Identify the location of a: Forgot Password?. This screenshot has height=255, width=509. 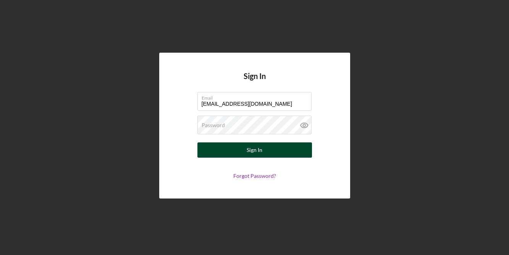
(255, 176).